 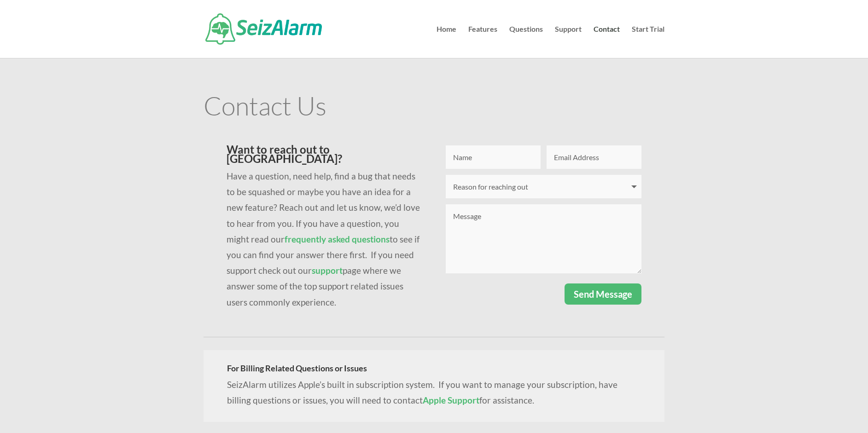 What do you see at coordinates (493, 157) in the screenshot?
I see `input: Name` at bounding box center [493, 157].